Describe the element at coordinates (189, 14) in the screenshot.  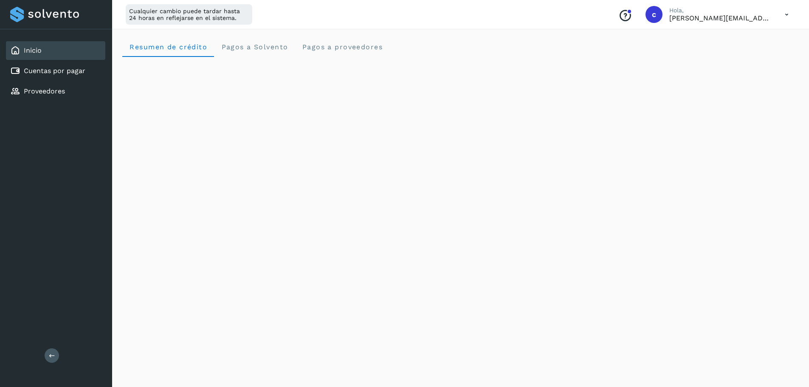
I see `div: Cualquier cambio puede tardar hasta 24 horas en reflejarse en el sistema.` at that location.